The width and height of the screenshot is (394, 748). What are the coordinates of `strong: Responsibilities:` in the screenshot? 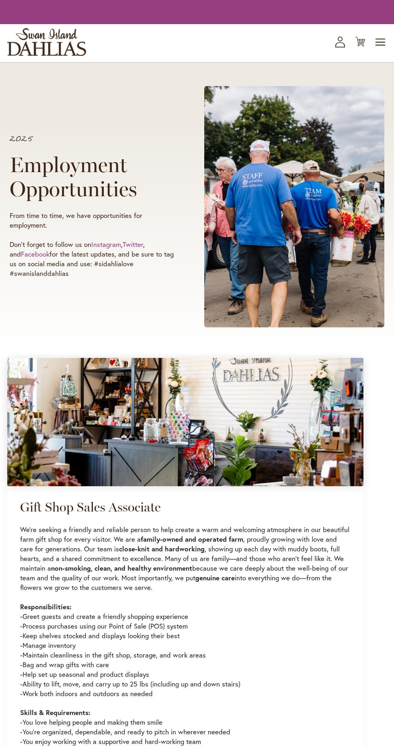 It's located at (46, 607).